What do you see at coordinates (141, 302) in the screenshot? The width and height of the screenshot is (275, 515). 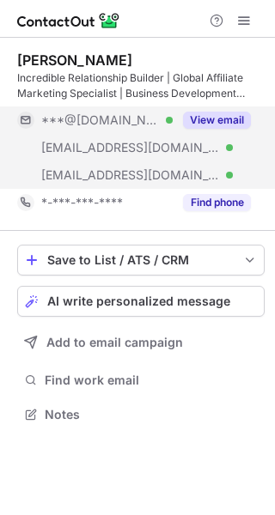 I see `button: AI write personalized message` at bounding box center [141, 302].